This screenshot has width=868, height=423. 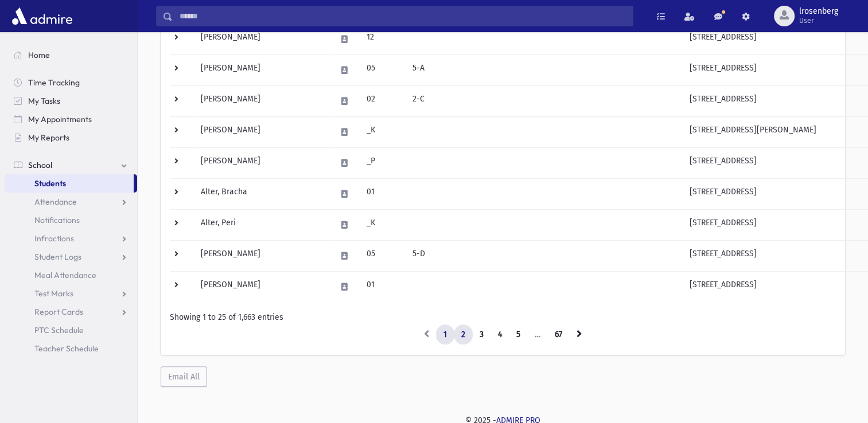 What do you see at coordinates (58, 257) in the screenshot?
I see `span: Student Logs` at bounding box center [58, 257].